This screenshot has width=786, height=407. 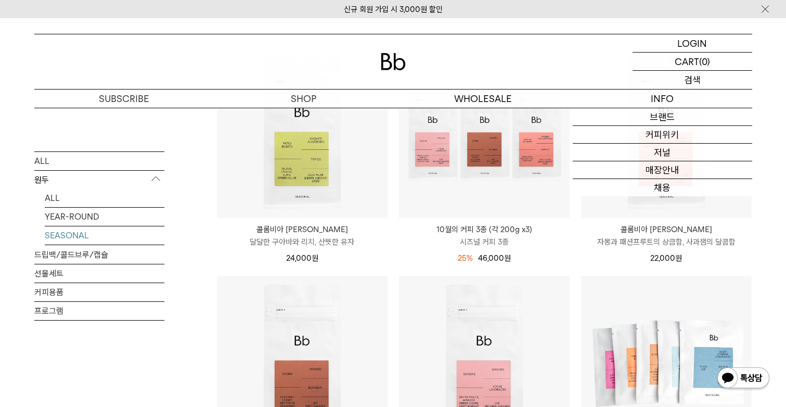 What do you see at coordinates (303, 98) in the screenshot?
I see `a: SHOP` at bounding box center [303, 98].